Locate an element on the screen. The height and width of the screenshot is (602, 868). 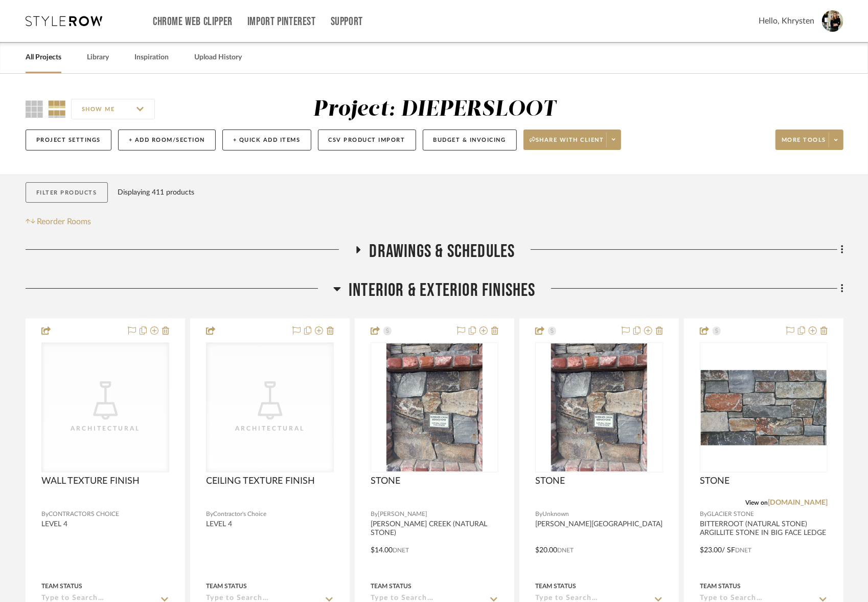
span: INTERIOR & EXTERIOR FINISHES is located at coordinates (443, 290).